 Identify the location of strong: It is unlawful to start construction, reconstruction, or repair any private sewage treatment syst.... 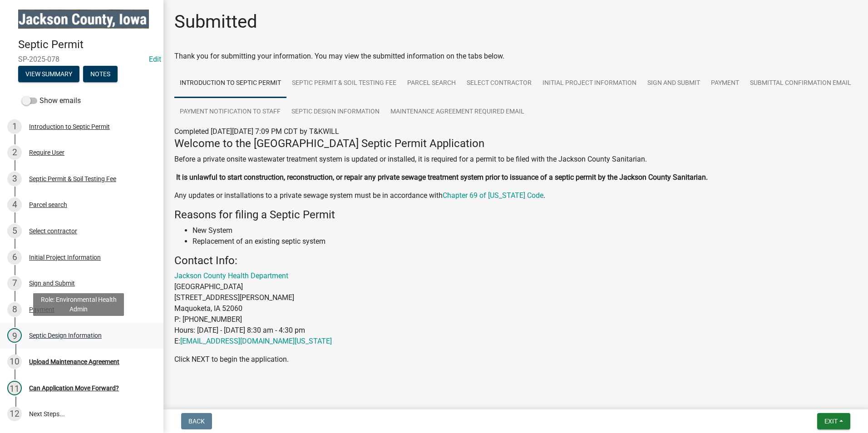
(442, 177).